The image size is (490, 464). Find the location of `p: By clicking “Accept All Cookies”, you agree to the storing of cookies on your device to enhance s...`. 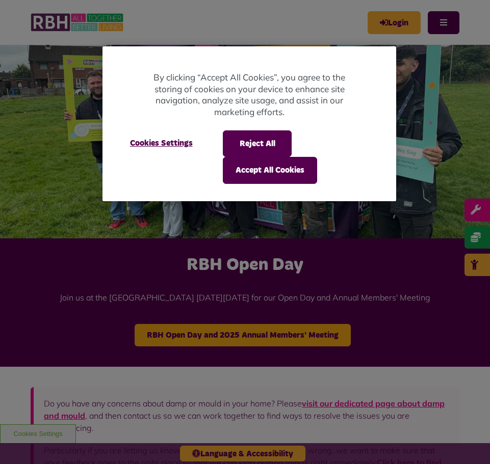

p: By clicking “Accept All Cookies”, you agree to the storing of cookies on your device to enhance s... is located at coordinates (249, 95).